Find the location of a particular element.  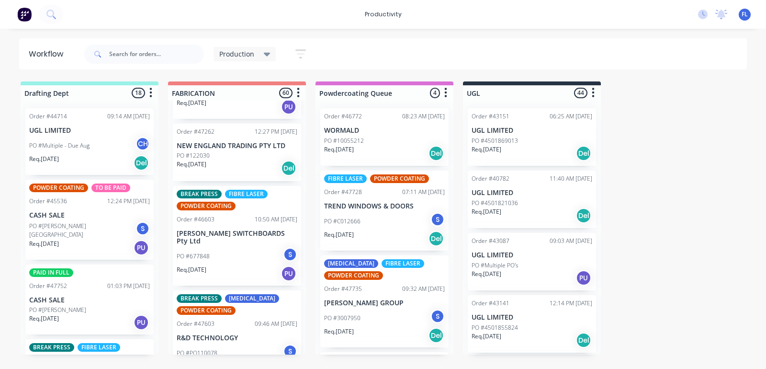

div: Order #47752 is located at coordinates (48, 286).